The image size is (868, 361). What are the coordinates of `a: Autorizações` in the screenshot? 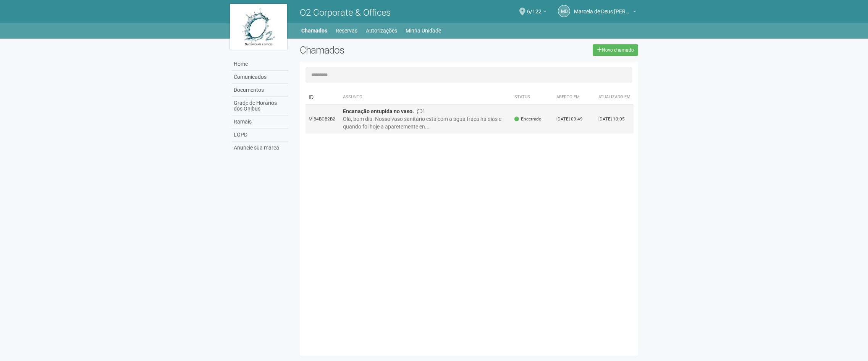 It's located at (382, 31).